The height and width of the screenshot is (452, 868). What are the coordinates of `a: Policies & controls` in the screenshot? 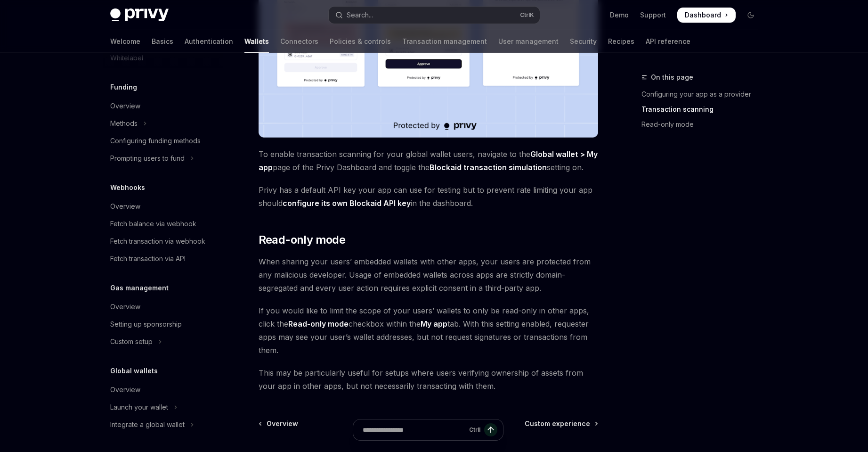 It's located at (360, 42).